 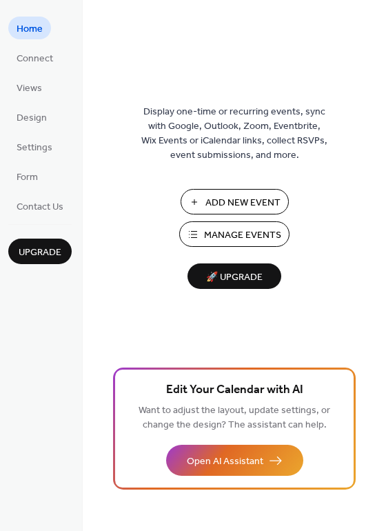 What do you see at coordinates (234, 234) in the screenshot?
I see `button: Manage Events` at bounding box center [234, 234].